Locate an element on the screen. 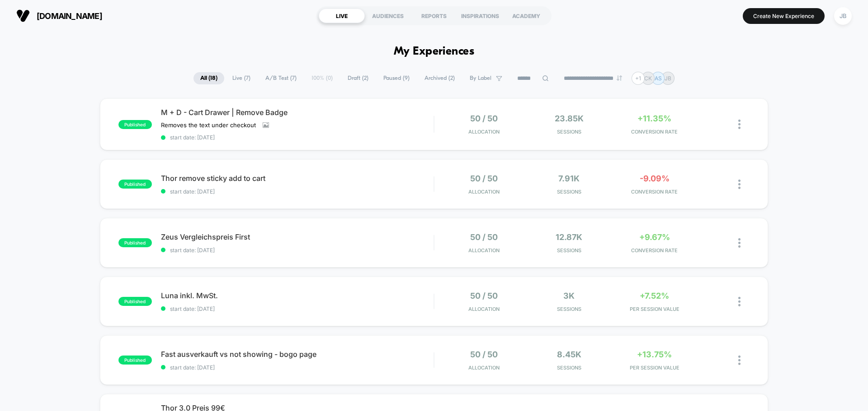  span: Archived ( 2 ) is located at coordinates (439, 78).